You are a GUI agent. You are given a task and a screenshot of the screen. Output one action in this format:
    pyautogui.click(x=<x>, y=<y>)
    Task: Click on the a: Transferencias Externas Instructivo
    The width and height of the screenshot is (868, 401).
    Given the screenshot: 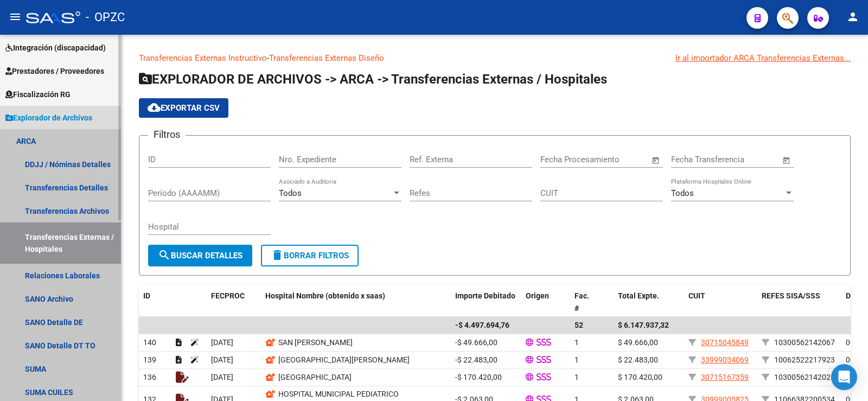 What is the action you would take?
    pyautogui.click(x=203, y=58)
    